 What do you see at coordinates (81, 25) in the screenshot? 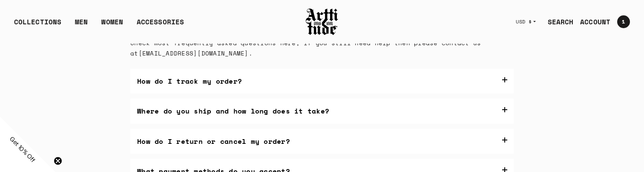
I see `a: MEN` at bounding box center [81, 25].